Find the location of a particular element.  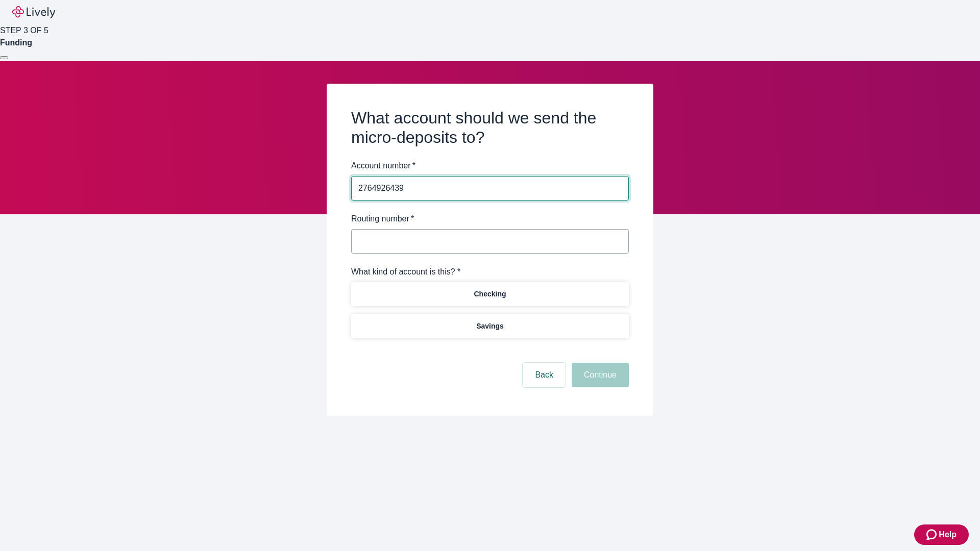

button: Back is located at coordinates (545, 375).